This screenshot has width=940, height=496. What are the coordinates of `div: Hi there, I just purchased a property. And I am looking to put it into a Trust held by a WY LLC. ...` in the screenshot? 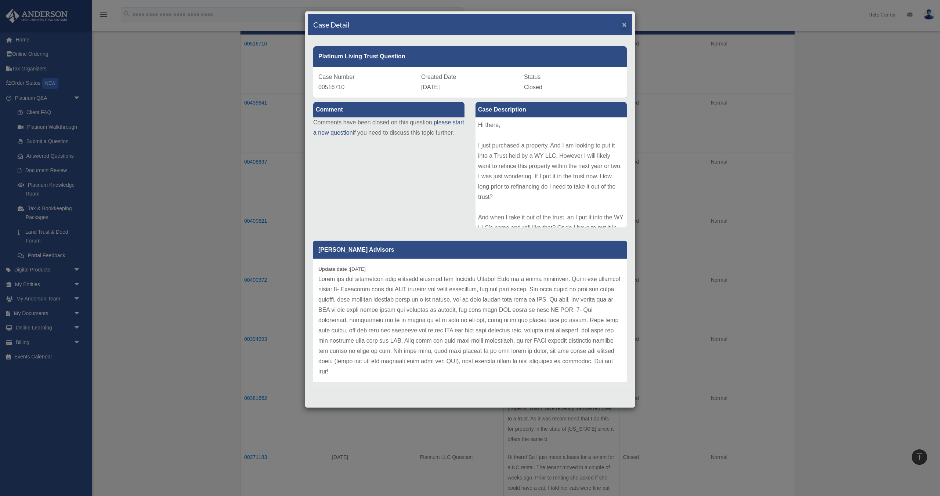 It's located at (551, 173).